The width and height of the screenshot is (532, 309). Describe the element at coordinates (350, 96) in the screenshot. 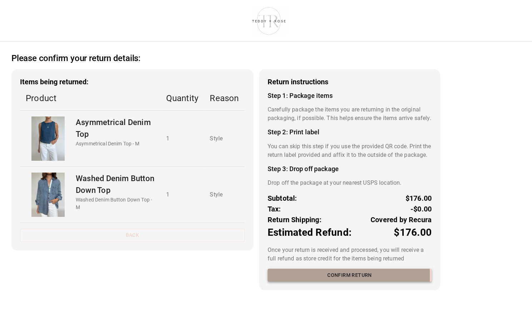

I see `h4: Step 1: Package items` at that location.